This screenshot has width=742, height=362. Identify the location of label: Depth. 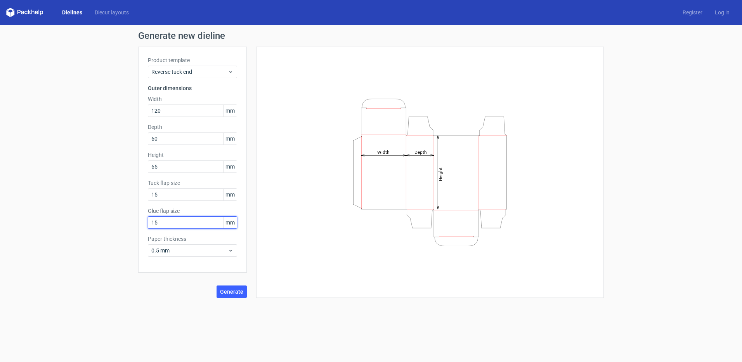
(193, 127).